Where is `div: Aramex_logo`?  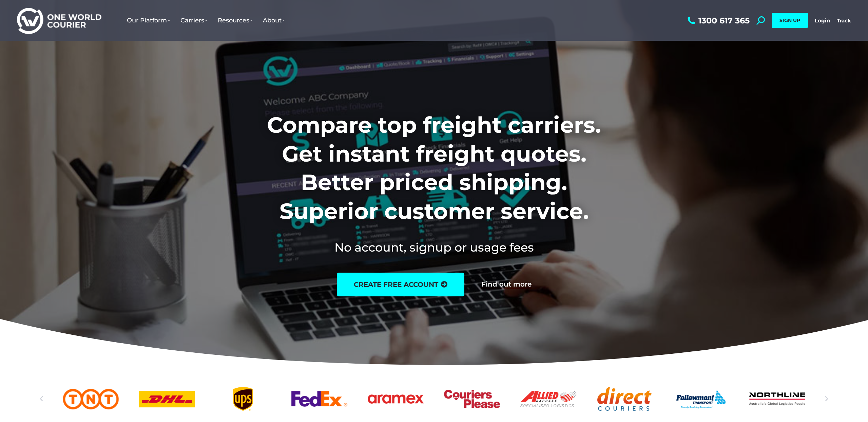
div: Aramex_logo is located at coordinates (395, 399).